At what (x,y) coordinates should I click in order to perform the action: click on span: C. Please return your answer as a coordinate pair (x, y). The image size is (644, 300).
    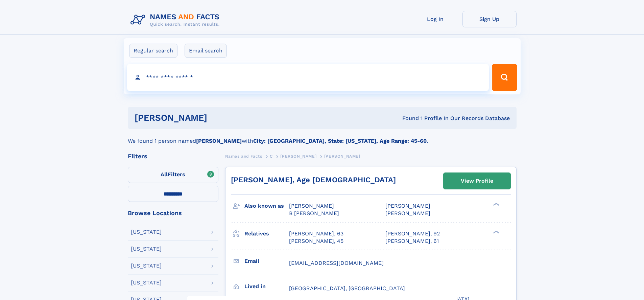
    Looking at the image, I should click on (271, 156).